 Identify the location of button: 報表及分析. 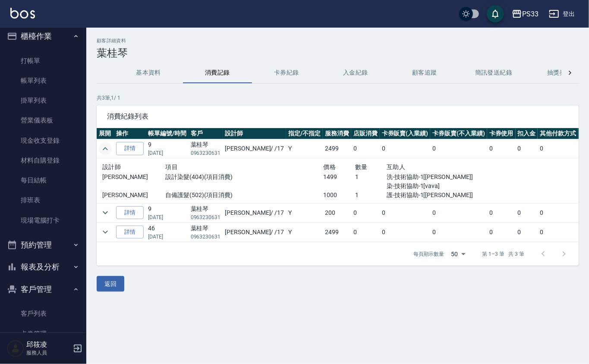
(43, 267).